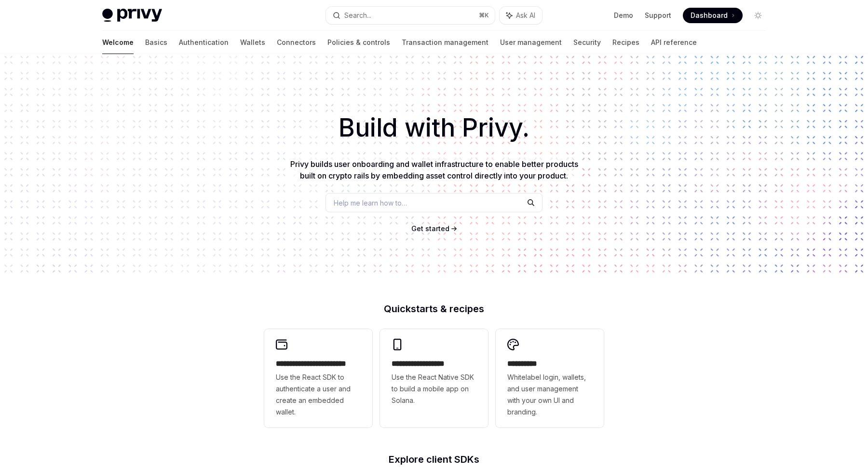 This screenshot has width=868, height=469. Describe the element at coordinates (430, 229) in the screenshot. I see `a: Get started` at that location.